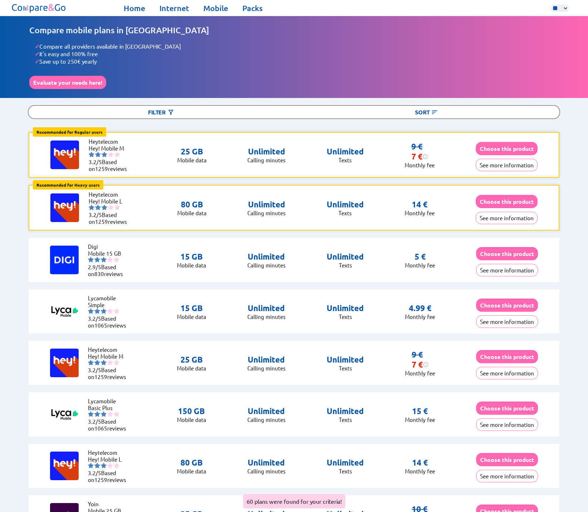 This screenshot has height=512, width=588. What do you see at coordinates (39, 8) in the screenshot?
I see `img: Logo of Compare&Go` at bounding box center [39, 8].